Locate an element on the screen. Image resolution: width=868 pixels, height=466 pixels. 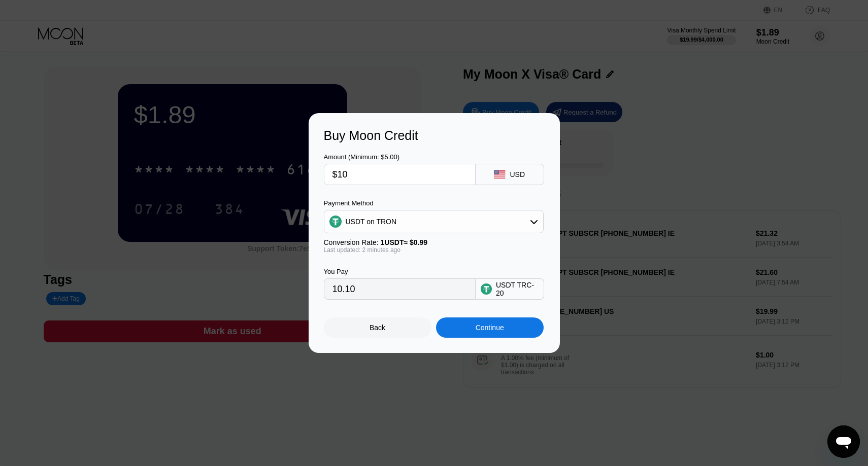
div: Amount (Minimum: $5.00) is located at coordinates (400, 157).